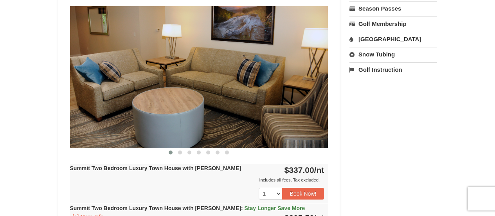 Image resolution: width=495 pixels, height=216 pixels. I want to click on div: Includes all fees. Tax excluded., so click(197, 180).